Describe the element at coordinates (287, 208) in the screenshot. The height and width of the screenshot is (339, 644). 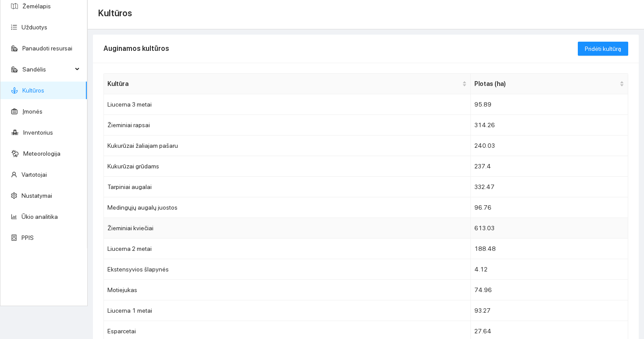
I see `td: Medingųjų augalų juostos` at that location.